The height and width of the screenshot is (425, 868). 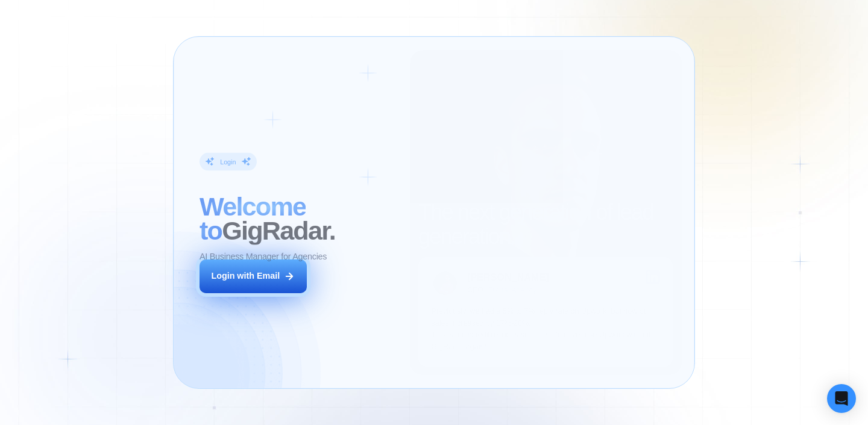 What do you see at coordinates (512, 290) in the screenshot?
I see `div: Digital Agency` at bounding box center [512, 290].